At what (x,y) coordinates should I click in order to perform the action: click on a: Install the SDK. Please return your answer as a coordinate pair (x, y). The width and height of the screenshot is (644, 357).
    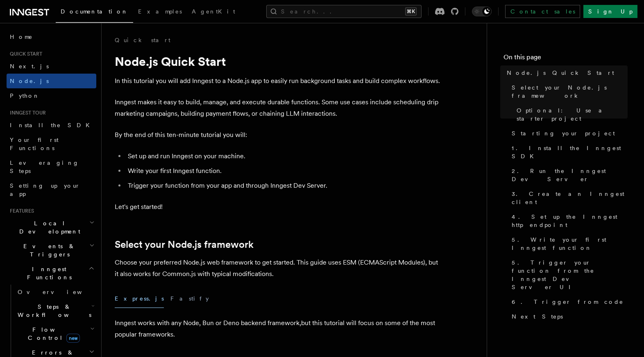
    Looking at the image, I should click on (51, 125).